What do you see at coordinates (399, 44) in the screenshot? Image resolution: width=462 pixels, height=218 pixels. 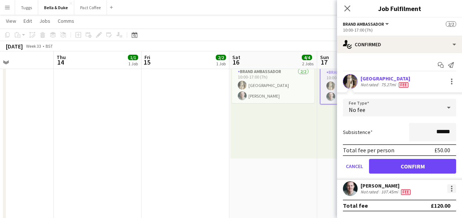 I see `div: Confirmed` at bounding box center [399, 44].